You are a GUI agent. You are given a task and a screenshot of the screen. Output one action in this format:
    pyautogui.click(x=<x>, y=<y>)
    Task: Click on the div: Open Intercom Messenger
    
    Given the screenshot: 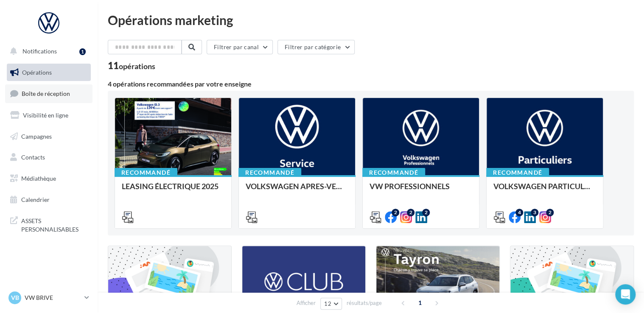 What is the action you would take?
    pyautogui.click(x=625, y=294)
    